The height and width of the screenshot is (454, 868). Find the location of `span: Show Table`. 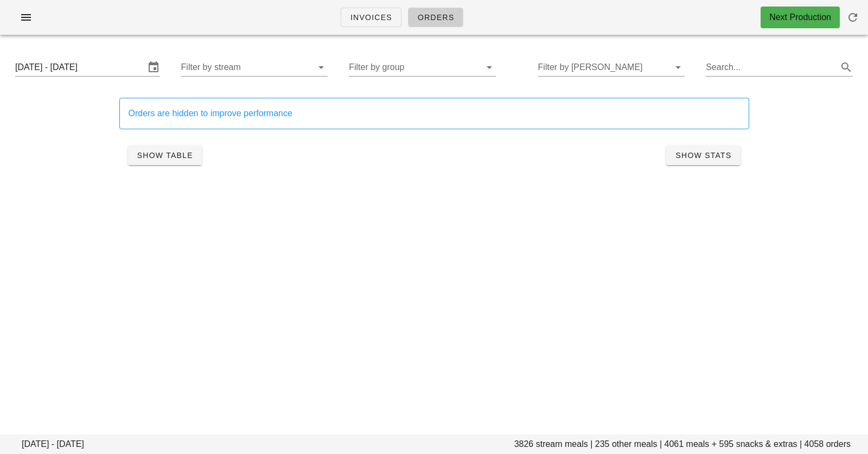

span: Show Table is located at coordinates (165, 155).